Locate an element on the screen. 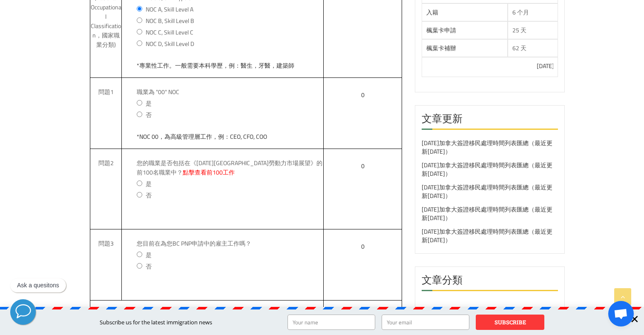  input: NOC D, Skill Level D is located at coordinates (139, 43).